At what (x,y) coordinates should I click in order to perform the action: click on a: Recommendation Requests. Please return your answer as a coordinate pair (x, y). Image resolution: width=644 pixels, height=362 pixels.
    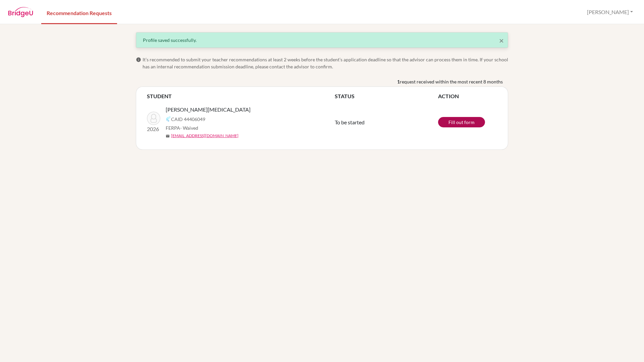
    Looking at the image, I should click on (79, 12).